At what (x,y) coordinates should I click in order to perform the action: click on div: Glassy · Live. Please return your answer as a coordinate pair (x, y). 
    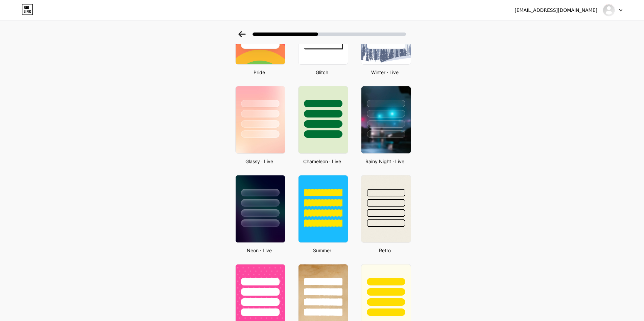
    Looking at the image, I should click on (259, 161).